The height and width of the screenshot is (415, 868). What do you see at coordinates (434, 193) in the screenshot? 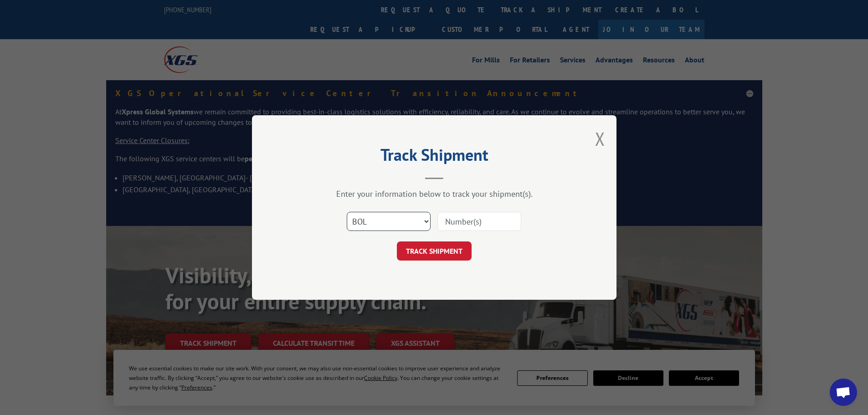
I see `div: Enter your information below to track your shipment(s).` at bounding box center [434, 193].